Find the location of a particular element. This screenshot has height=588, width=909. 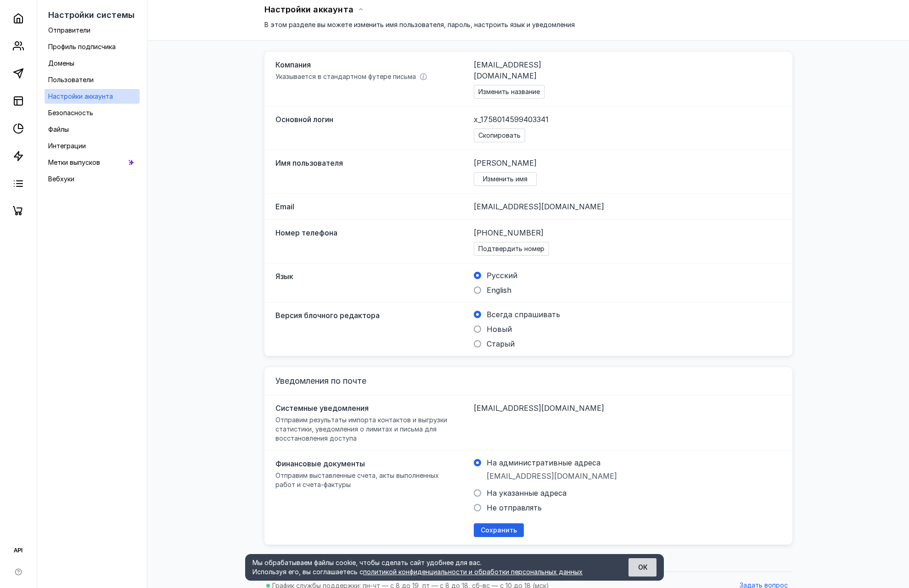

span: Язык is located at coordinates (284, 276).